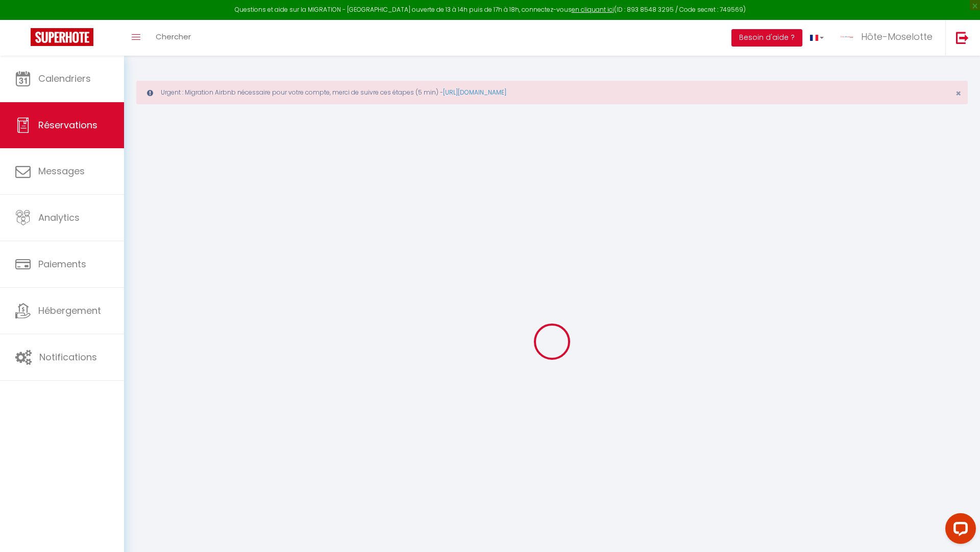 Image resolution: width=980 pixels, height=552 pixels. I want to click on button: Besoin d'aide ?, so click(767, 37).